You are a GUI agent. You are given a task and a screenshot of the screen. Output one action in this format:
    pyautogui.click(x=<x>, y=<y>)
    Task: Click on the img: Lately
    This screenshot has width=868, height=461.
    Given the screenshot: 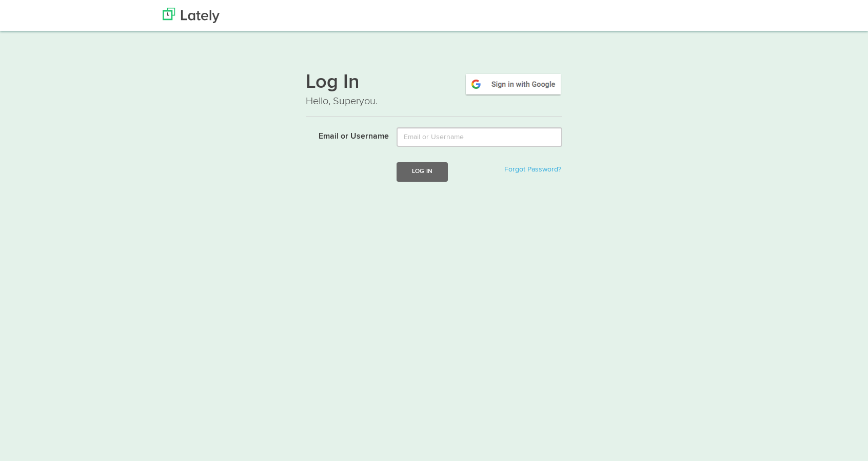 What is the action you would take?
    pyautogui.click(x=191, y=15)
    